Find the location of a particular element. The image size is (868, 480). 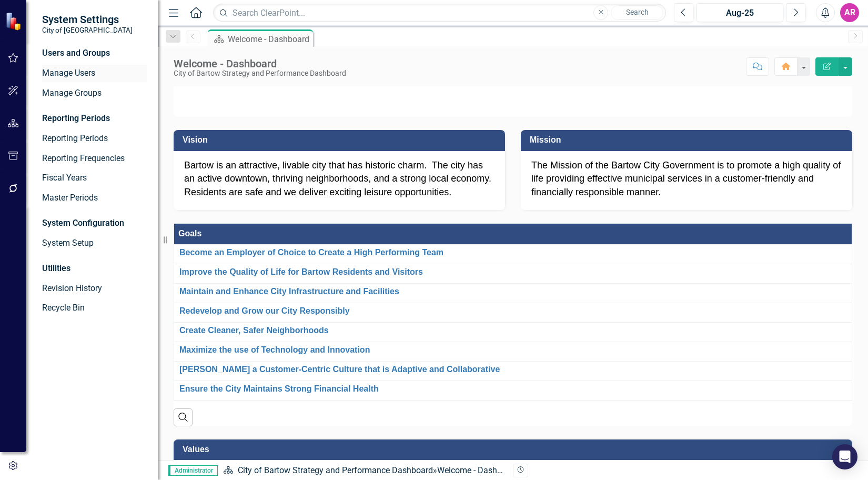

div: System Configuration is located at coordinates (95, 223).